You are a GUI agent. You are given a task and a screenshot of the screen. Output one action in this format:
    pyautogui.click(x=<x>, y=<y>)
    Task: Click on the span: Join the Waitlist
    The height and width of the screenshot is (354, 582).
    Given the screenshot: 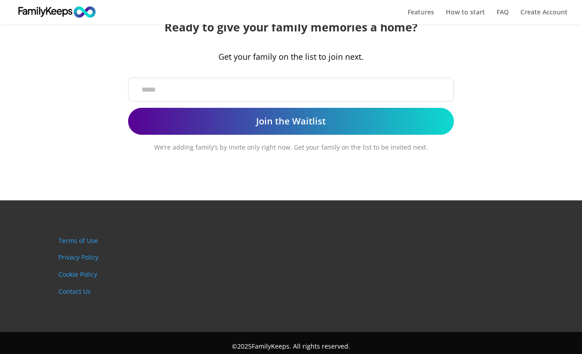 What is the action you would take?
    pyautogui.click(x=291, y=121)
    